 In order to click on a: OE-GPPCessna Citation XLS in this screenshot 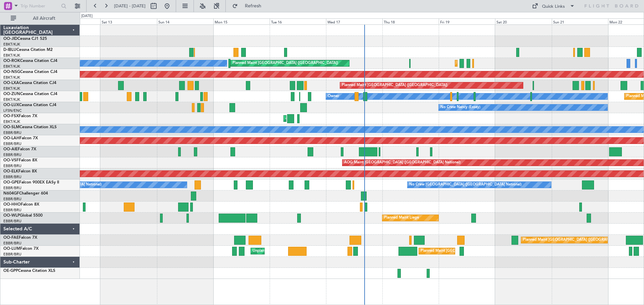, I will do `click(29, 271)`.